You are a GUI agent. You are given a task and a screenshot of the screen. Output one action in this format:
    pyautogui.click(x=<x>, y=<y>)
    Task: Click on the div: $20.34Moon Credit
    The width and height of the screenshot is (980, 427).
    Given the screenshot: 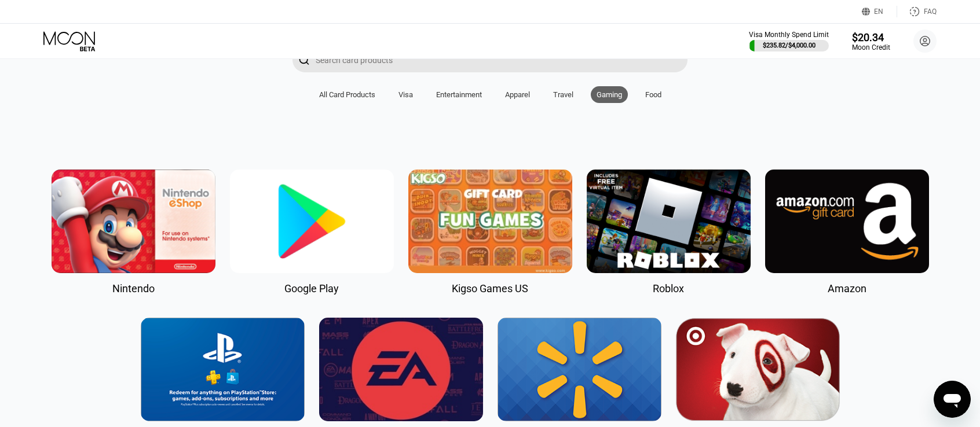 What is the action you would take?
    pyautogui.click(x=871, y=41)
    